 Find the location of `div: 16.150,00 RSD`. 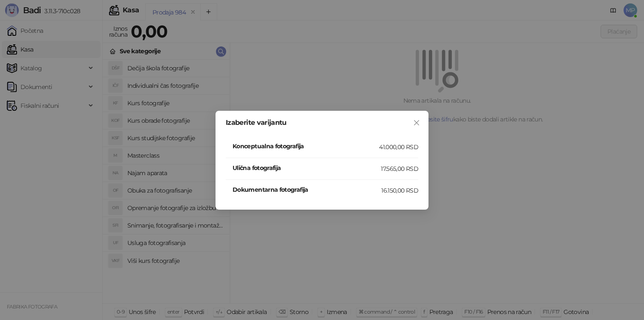

div: 16.150,00 RSD is located at coordinates (399, 191).